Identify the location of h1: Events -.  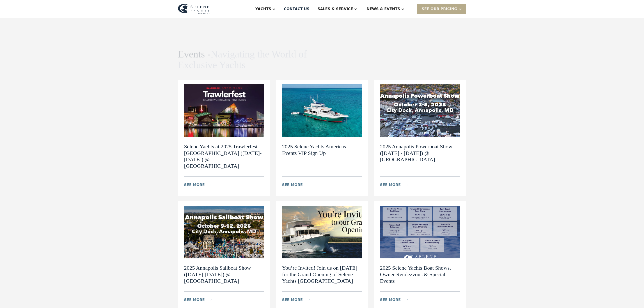
(243, 60).